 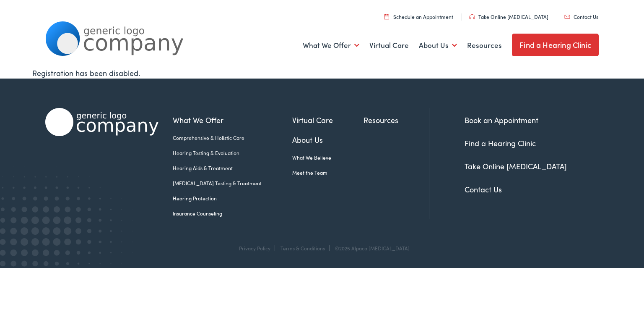 I want to click on a: Book an Appointment, so click(x=501, y=120).